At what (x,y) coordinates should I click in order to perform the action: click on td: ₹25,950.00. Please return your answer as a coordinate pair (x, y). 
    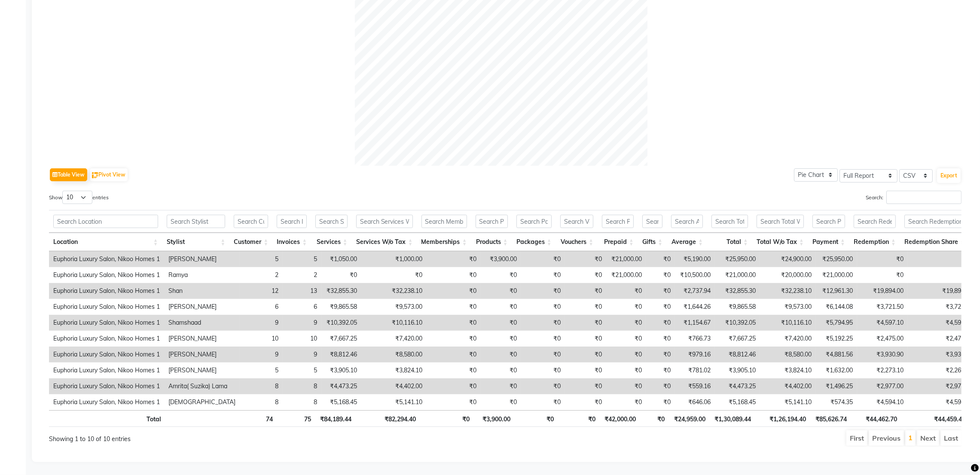
    Looking at the image, I should click on (737, 259).